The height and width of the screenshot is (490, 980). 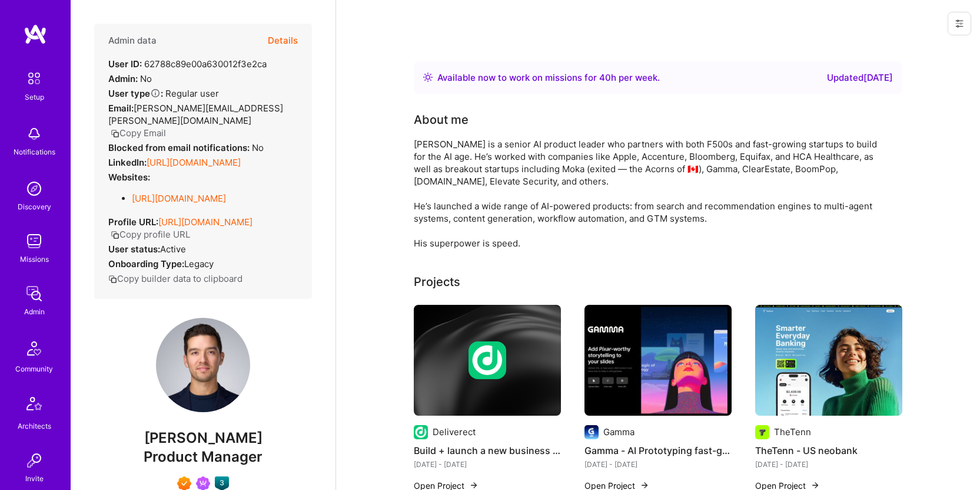 I want to click on strong: User type :, so click(x=135, y=93).